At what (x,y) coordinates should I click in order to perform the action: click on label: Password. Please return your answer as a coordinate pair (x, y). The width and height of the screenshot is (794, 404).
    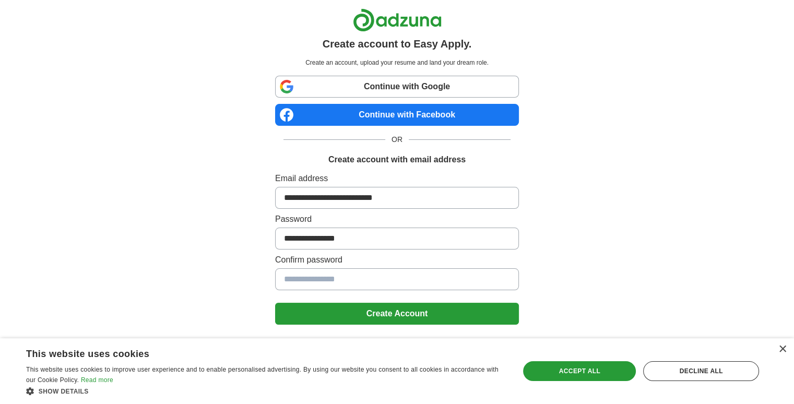
    Looking at the image, I should click on (397, 219).